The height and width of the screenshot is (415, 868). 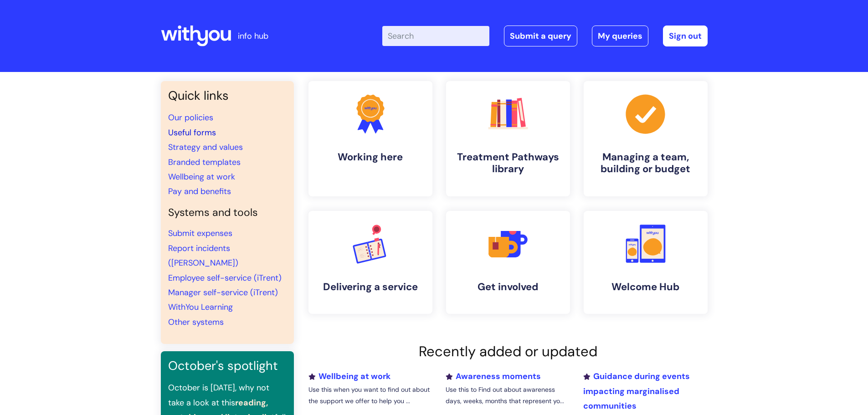 I want to click on a: WithYou Learning, so click(x=200, y=307).